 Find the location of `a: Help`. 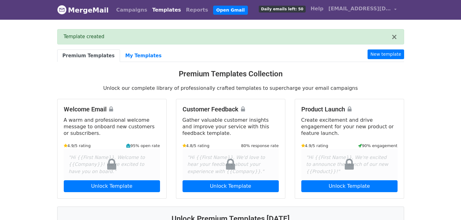

a: Help is located at coordinates (317, 9).